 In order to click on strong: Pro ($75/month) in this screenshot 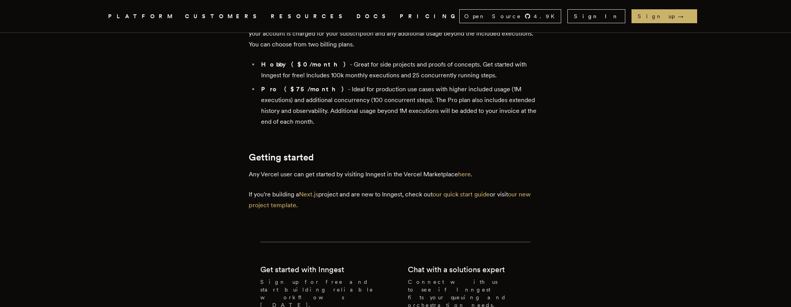, I will do `click(304, 89)`.